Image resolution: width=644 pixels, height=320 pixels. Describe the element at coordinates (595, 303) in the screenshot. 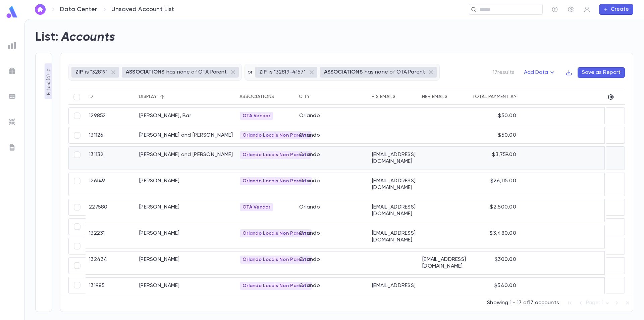

I see `span: Page: 1` at that location.